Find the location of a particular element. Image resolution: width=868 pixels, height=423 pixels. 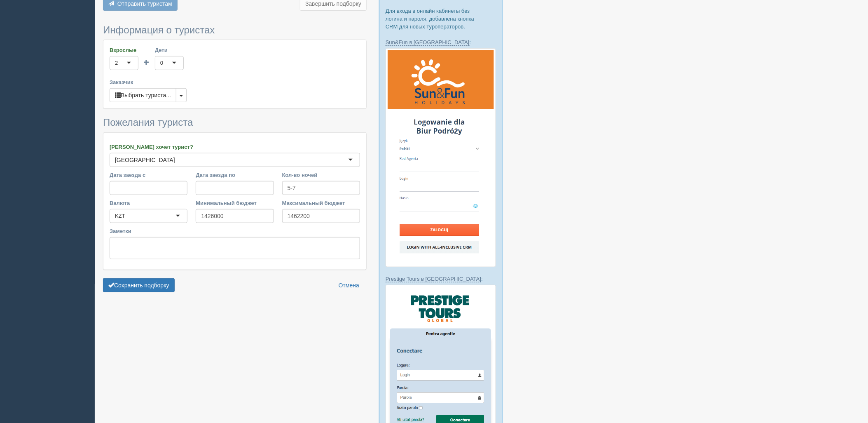

input: 7-10 или 7,10,14 is located at coordinates (321, 188).